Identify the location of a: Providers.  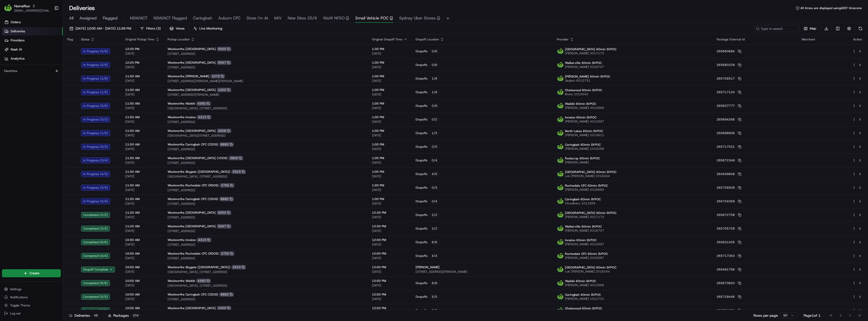
(32, 41).